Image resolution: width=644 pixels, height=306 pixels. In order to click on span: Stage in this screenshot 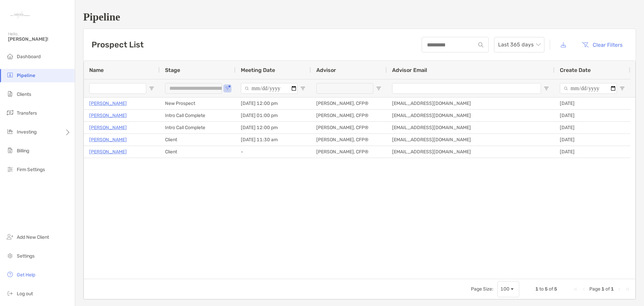, I will do `click(172, 70)`.